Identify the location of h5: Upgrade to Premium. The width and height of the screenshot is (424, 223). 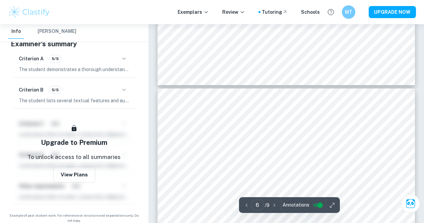
(74, 142).